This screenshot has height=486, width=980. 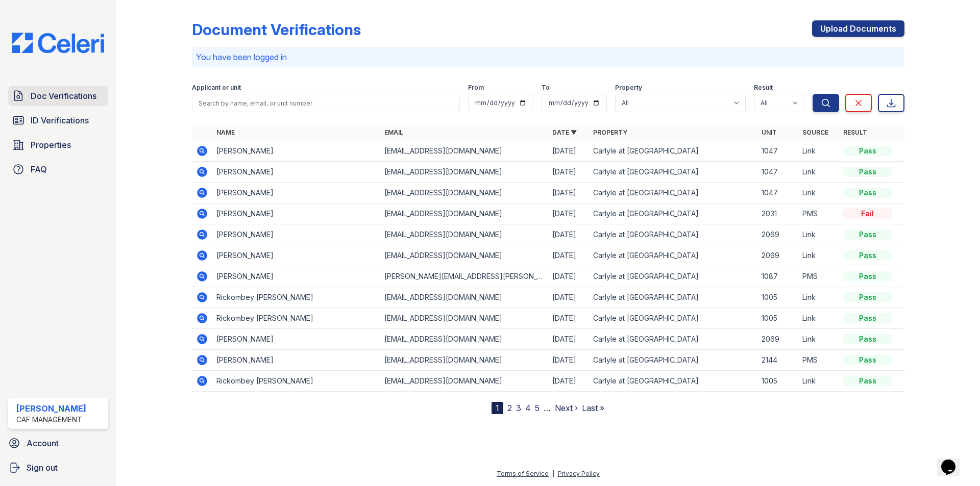 I want to click on a: Source, so click(x=815, y=132).